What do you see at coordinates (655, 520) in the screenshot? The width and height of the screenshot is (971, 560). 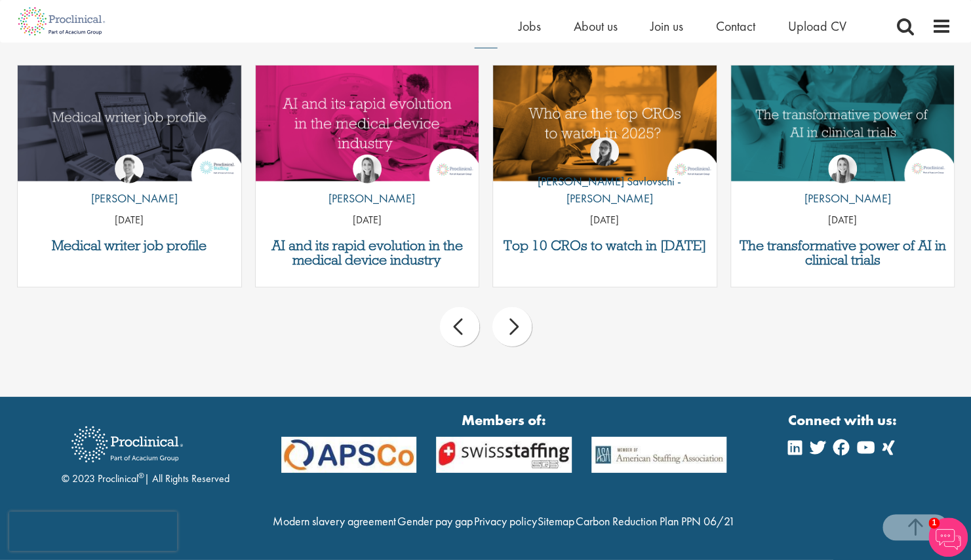 I see `a: Carbon Reduction Plan PPN 06/21` at bounding box center [655, 520].